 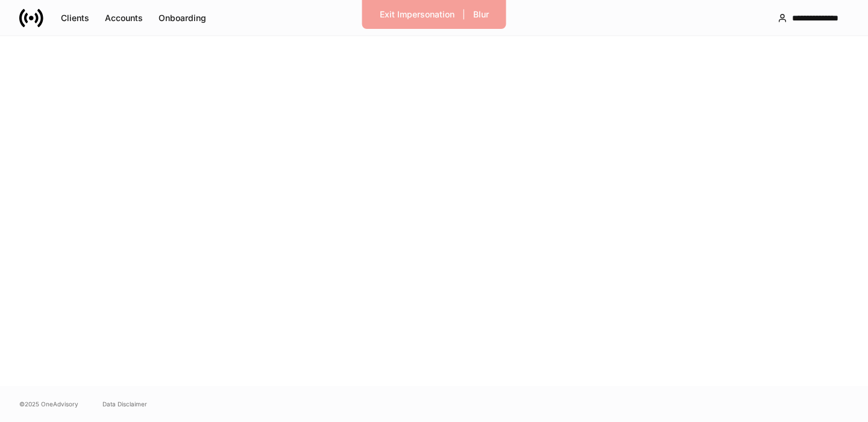 What do you see at coordinates (182, 18) in the screenshot?
I see `button: Onboarding` at bounding box center [182, 18].